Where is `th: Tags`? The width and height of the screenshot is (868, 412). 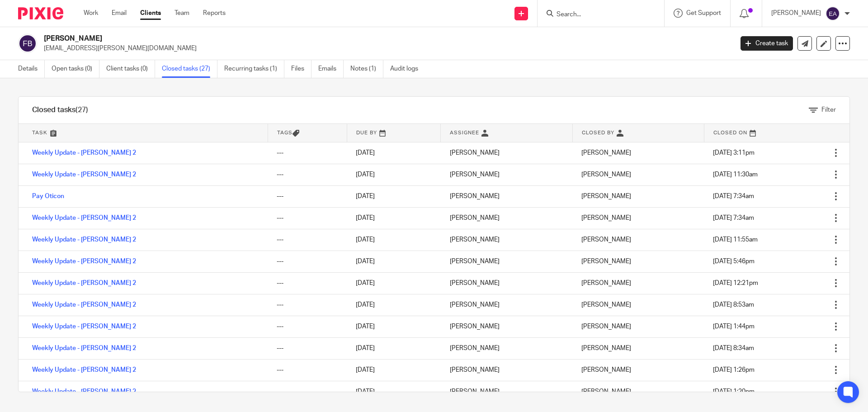
th: Tags is located at coordinates (307, 133).